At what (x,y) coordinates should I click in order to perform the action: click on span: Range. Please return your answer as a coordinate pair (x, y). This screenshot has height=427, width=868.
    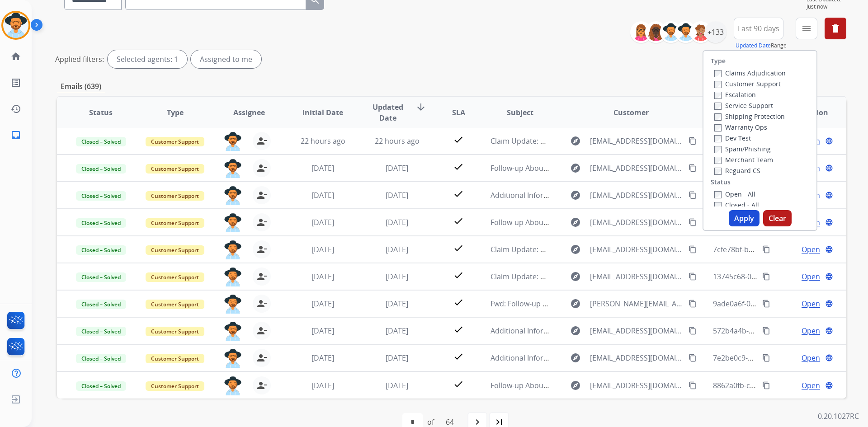
    Looking at the image, I should click on (761, 45).